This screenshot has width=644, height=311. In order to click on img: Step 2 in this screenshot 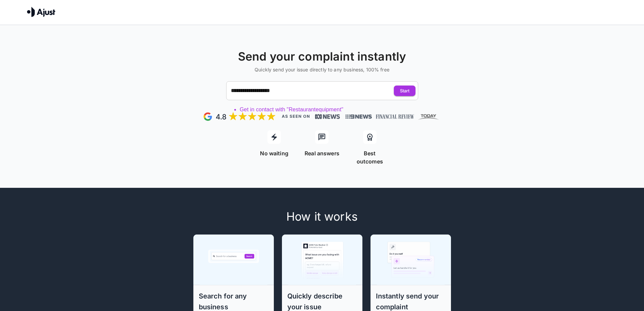, I will do `click(322, 260)`.